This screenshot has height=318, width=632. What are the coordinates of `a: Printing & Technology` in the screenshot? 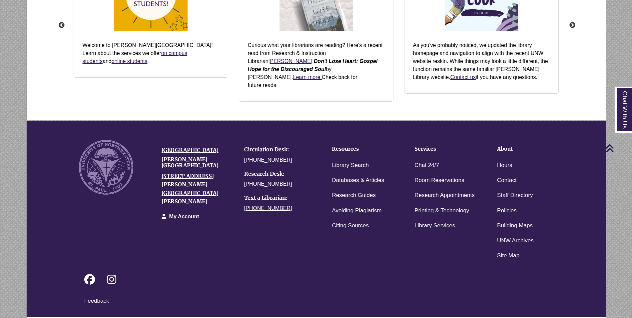 It's located at (442, 210).